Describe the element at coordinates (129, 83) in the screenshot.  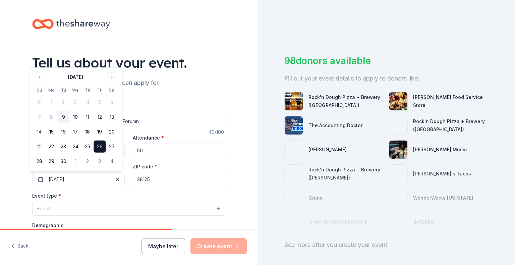
I see `div: We'll find in-kind donations you can apply for.` at that location.